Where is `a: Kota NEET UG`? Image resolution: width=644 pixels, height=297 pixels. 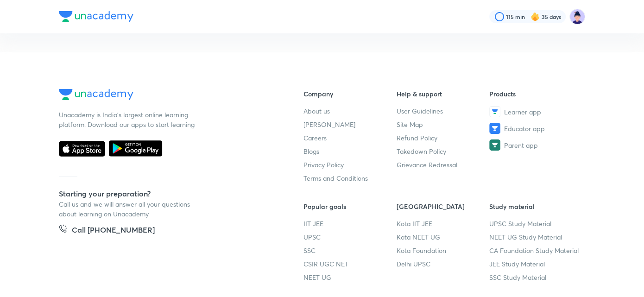 a: Kota NEET UG is located at coordinates (443, 236).